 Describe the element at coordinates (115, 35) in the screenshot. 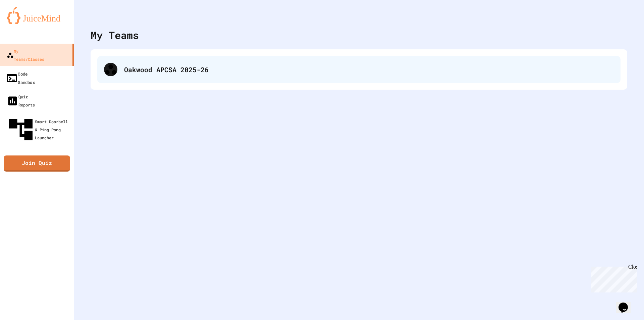

I see `div: My Teams` at that location.